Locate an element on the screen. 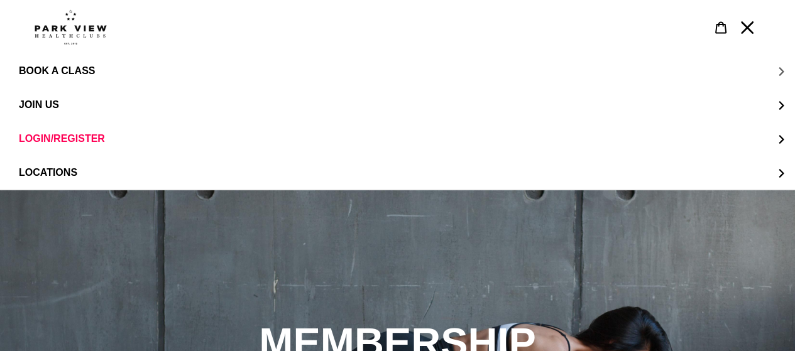  img: Park view health clubs is a gym near you. is located at coordinates (70, 27).